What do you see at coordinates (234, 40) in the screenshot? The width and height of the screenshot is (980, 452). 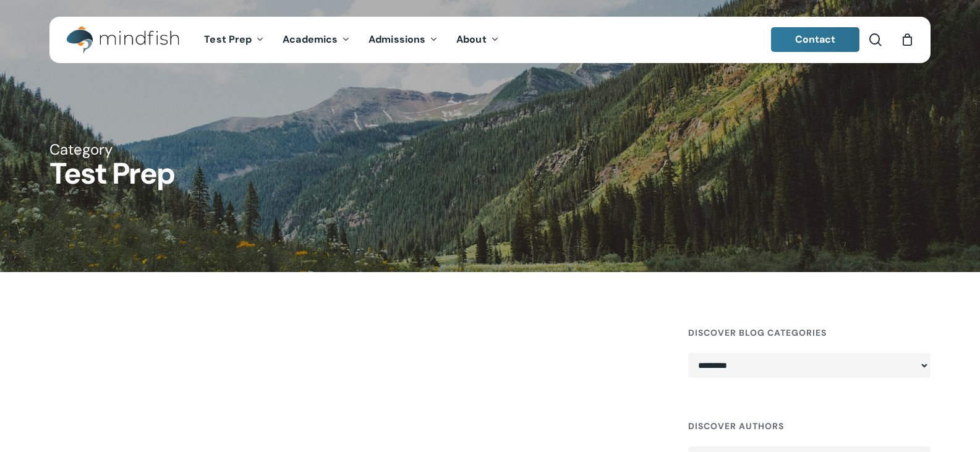 I see `a: Test Prep` at bounding box center [234, 40].